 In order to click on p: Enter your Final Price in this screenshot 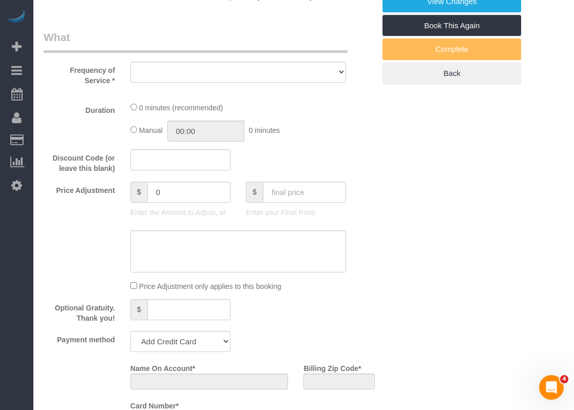, I will do `click(296, 213)`.